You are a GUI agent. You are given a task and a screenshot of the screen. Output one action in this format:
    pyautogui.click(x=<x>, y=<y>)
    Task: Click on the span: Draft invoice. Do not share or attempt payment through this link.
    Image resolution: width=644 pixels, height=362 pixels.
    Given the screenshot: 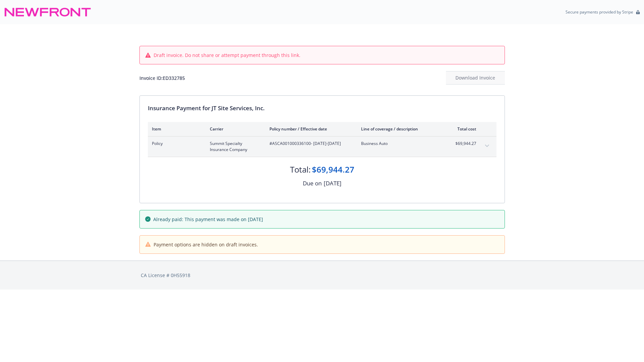 What is the action you would take?
    pyautogui.click(x=227, y=55)
    